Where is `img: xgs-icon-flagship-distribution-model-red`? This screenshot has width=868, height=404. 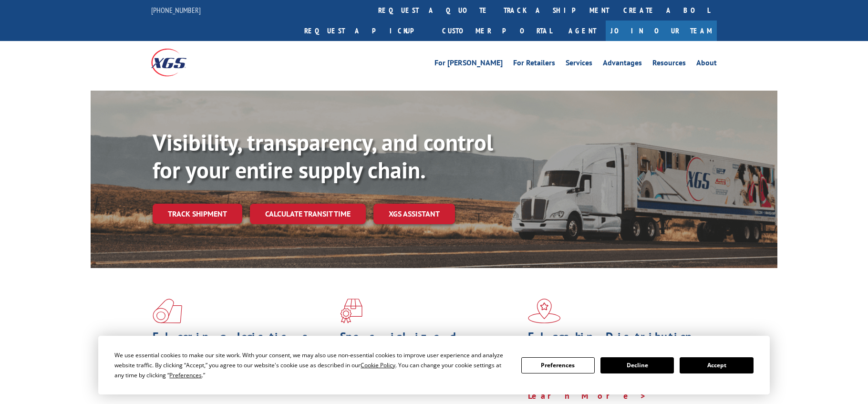 img: xgs-icon-flagship-distribution-model-red is located at coordinates (544, 311).